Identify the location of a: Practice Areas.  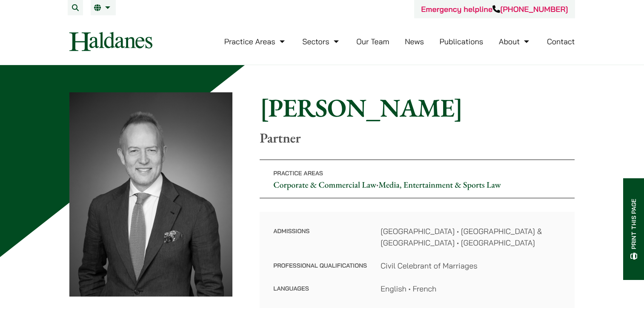
(255, 41).